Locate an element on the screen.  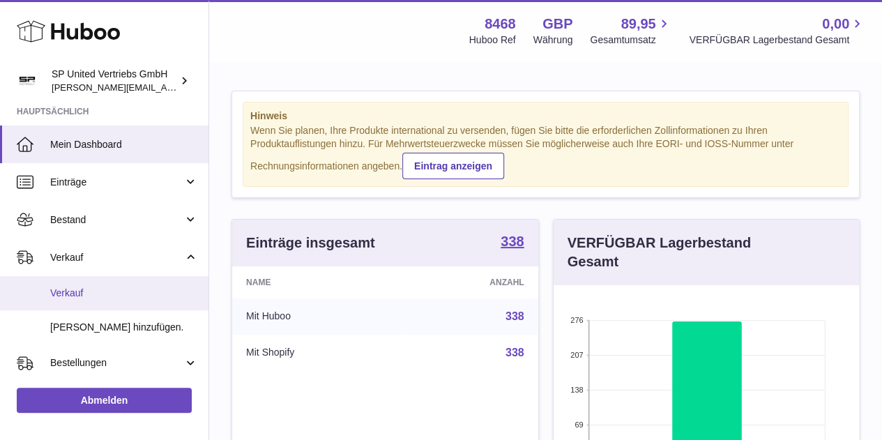
strong: Hinweis is located at coordinates (546, 116).